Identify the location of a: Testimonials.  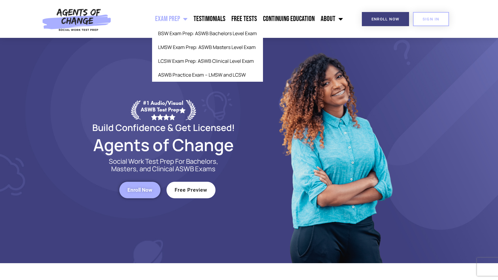
(209, 19).